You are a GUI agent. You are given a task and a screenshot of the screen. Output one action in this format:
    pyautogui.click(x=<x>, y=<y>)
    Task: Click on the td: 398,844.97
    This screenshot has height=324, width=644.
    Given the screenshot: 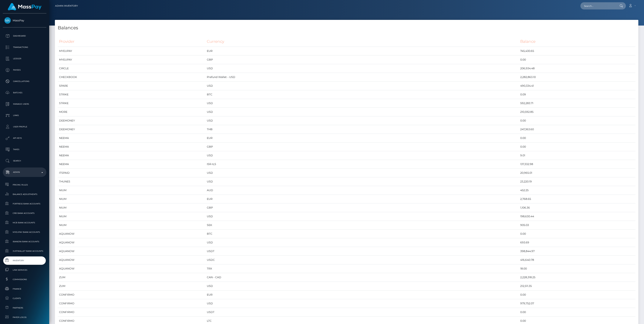 What is the action you would take?
    pyautogui.click(x=577, y=251)
    